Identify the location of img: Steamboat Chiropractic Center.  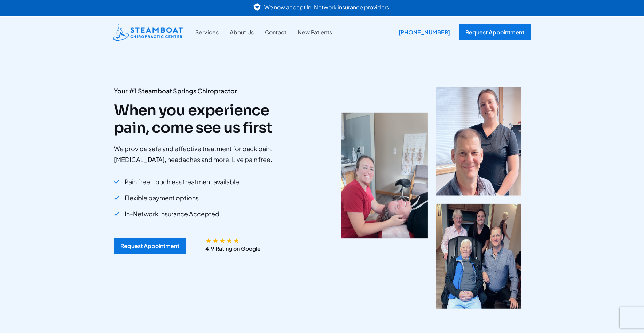
(148, 33).